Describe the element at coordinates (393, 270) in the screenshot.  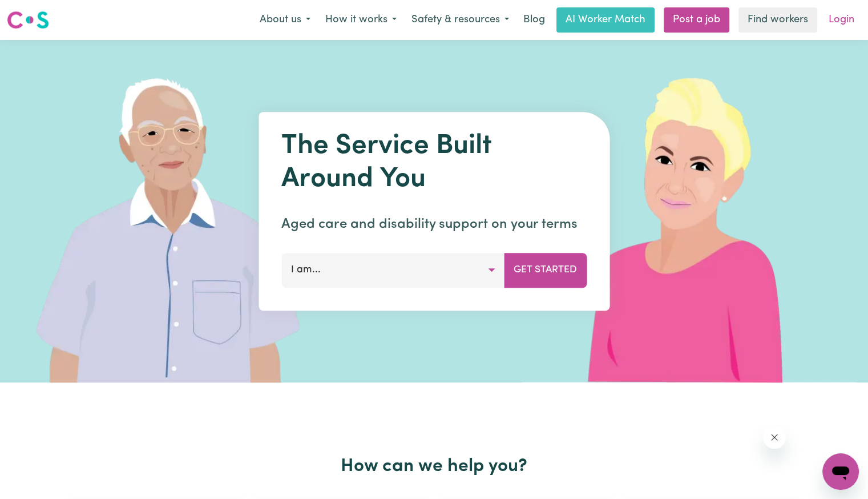
I see `button: I am...` at that location.